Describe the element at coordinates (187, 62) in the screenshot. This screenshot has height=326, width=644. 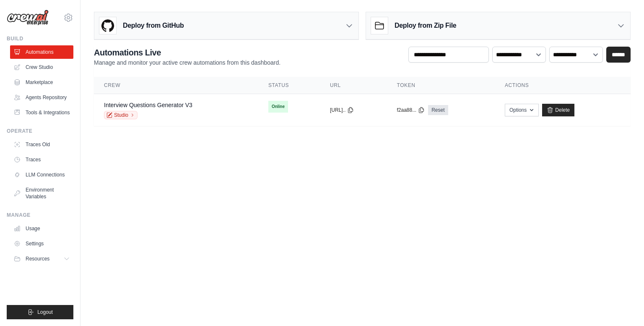
I see `p: Manage and monitor your active crew automations from this dashboard.` at that location.